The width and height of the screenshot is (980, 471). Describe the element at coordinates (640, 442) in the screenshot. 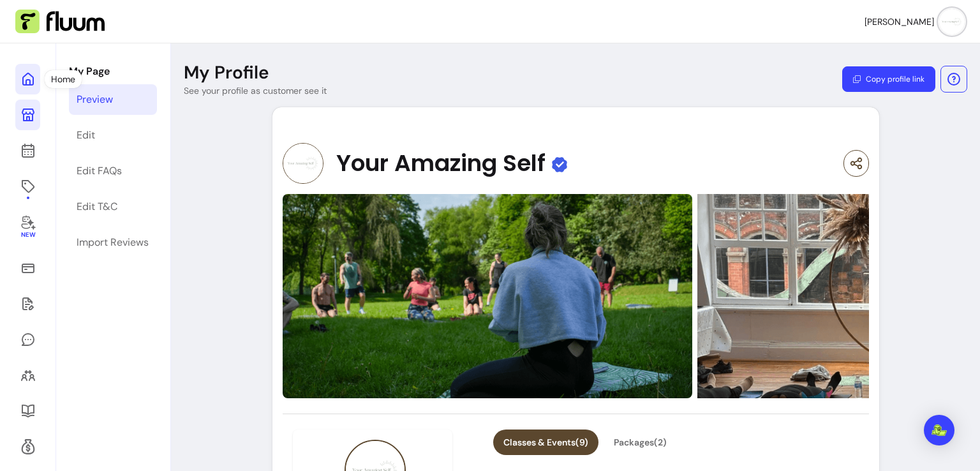

I see `button: Packages(2)` at that location.